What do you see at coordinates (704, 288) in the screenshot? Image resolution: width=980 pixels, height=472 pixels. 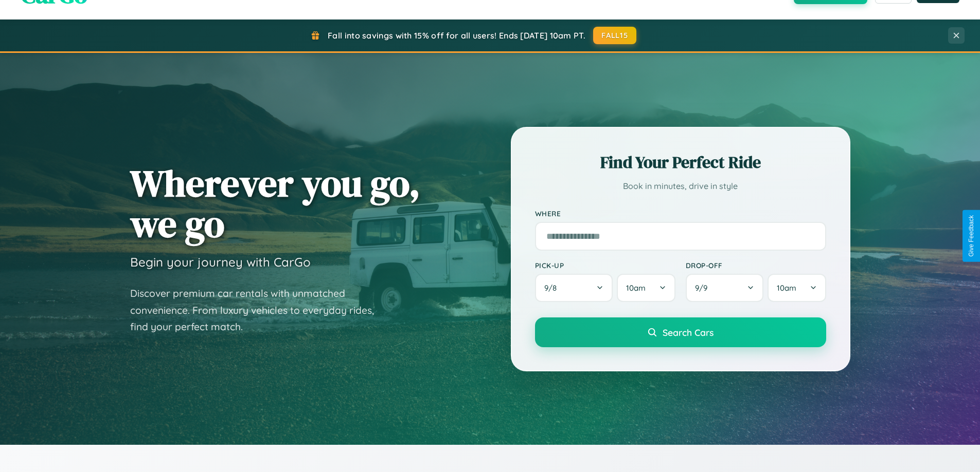 I see `span: 9 / 9` at bounding box center [704, 288].